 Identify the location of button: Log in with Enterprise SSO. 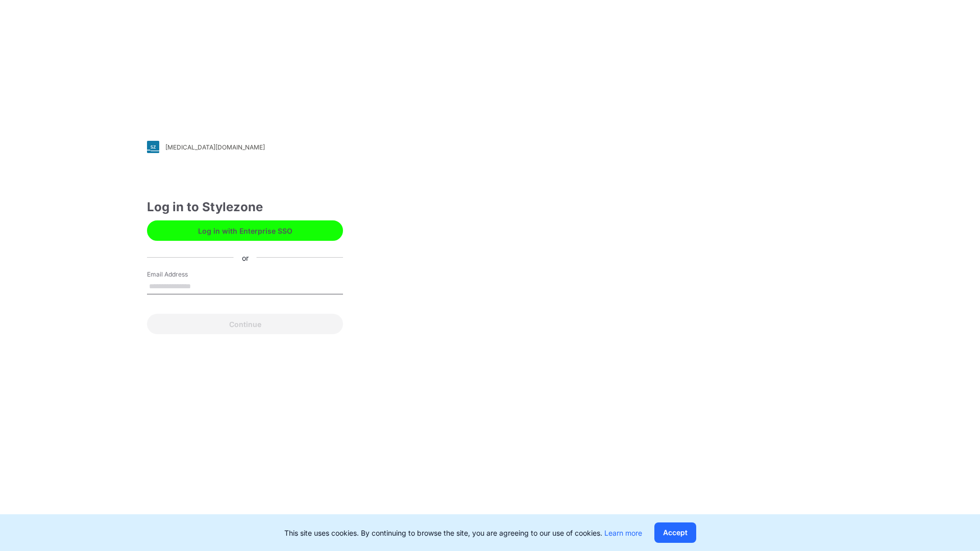
(245, 231).